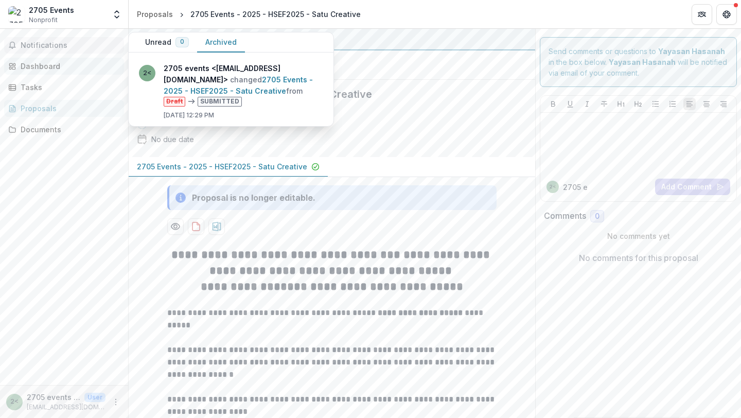 The height and width of the screenshot is (418, 741). What do you see at coordinates (238, 85) in the screenshot?
I see `a: 2705 Events - 2025 - HSEF2025 - Satu Creative` at bounding box center [238, 85].